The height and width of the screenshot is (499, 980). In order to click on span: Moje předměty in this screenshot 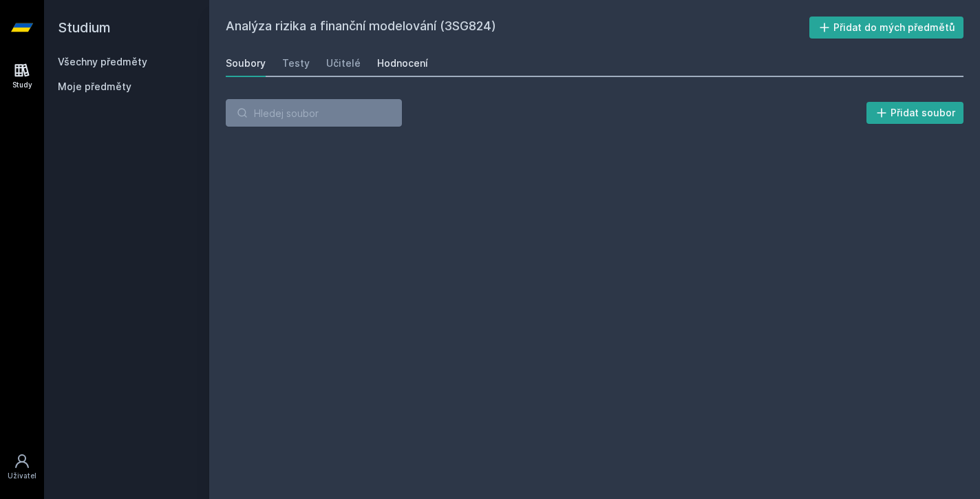, I will do `click(94, 87)`.